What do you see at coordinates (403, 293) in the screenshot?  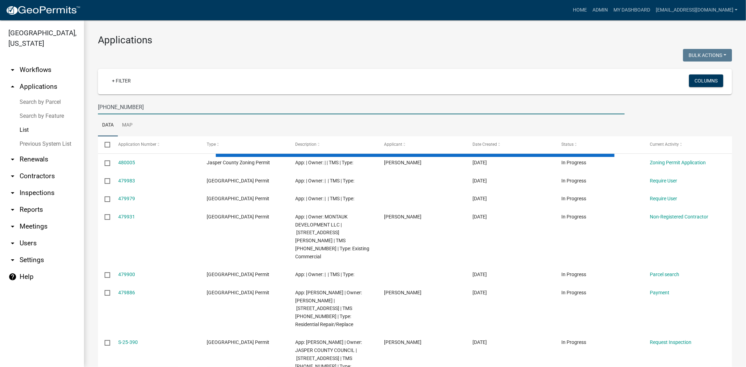 I see `span: Nathan Robert` at bounding box center [403, 293].